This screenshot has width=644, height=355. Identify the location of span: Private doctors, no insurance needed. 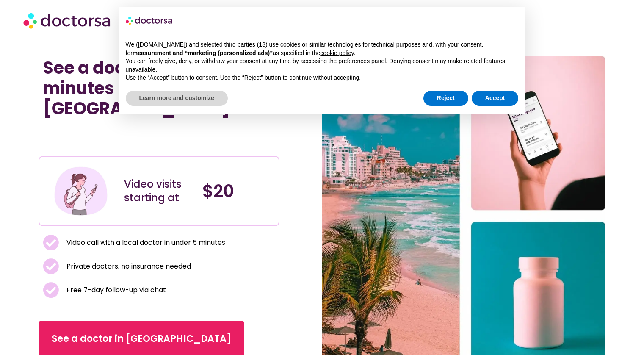
(127, 266).